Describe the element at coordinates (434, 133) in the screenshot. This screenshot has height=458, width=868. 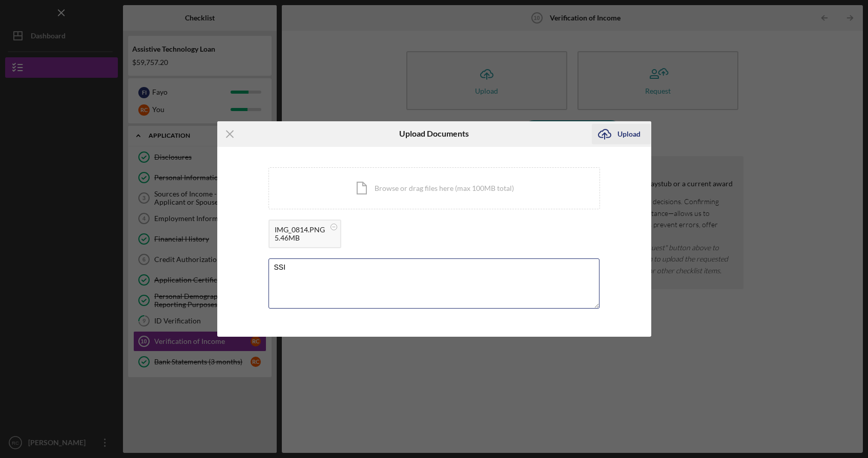
I see `h6: Upload Documents` at that location.